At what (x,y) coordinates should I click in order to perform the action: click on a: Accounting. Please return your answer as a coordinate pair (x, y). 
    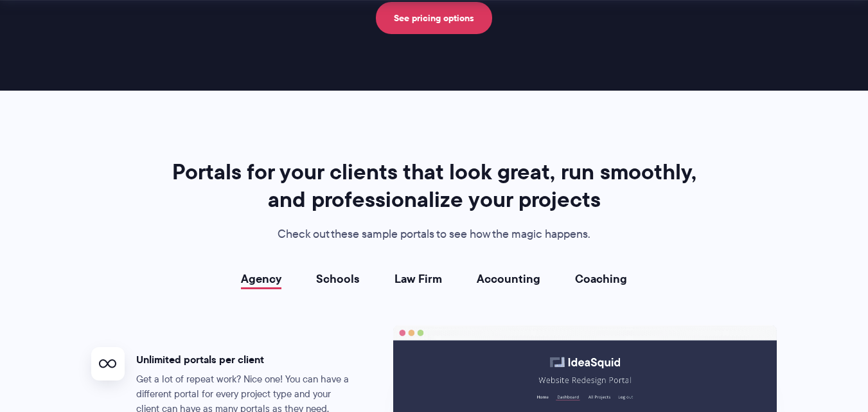
    Looking at the image, I should click on (508, 279).